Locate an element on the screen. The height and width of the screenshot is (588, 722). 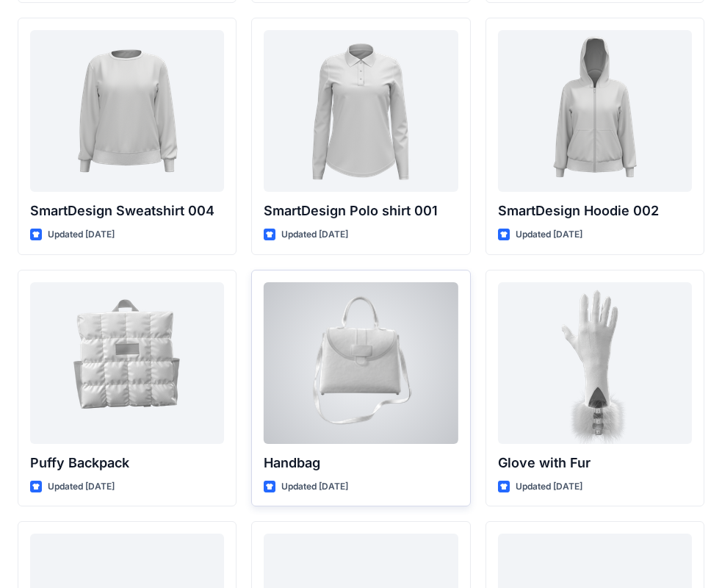
p: SmartDesign Sweatshirt 004 is located at coordinates (127, 211).